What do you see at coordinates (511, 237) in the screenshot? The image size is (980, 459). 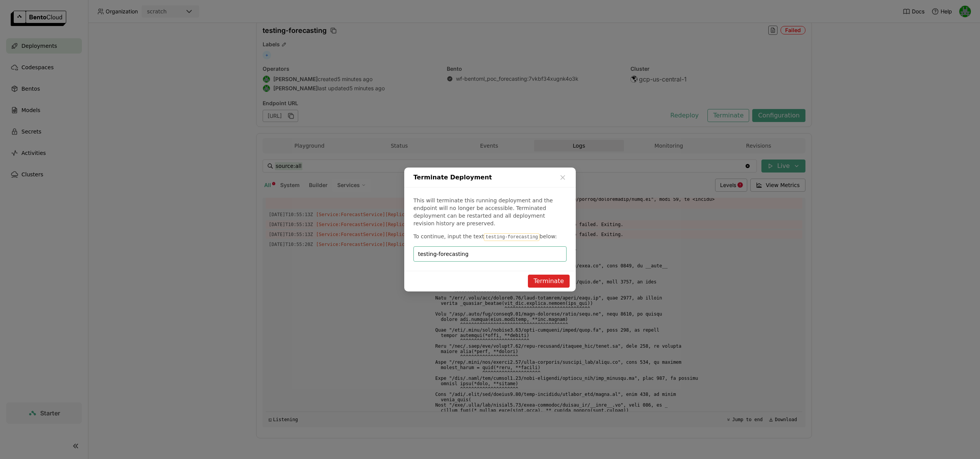 I see `code: testing-forecasting` at bounding box center [511, 237].